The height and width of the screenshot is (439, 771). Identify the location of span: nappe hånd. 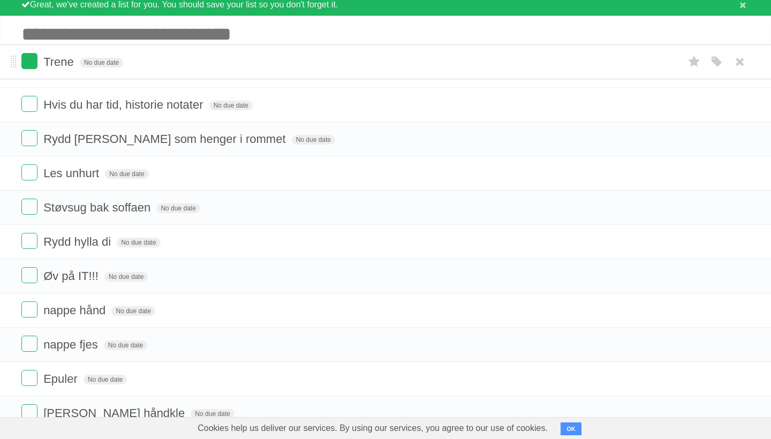
(76, 310).